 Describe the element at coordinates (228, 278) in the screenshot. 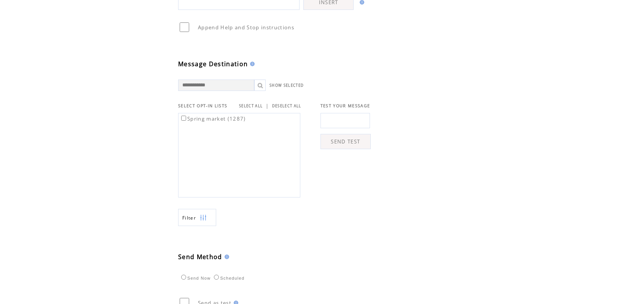

I see `label: Scheduled` at that location.